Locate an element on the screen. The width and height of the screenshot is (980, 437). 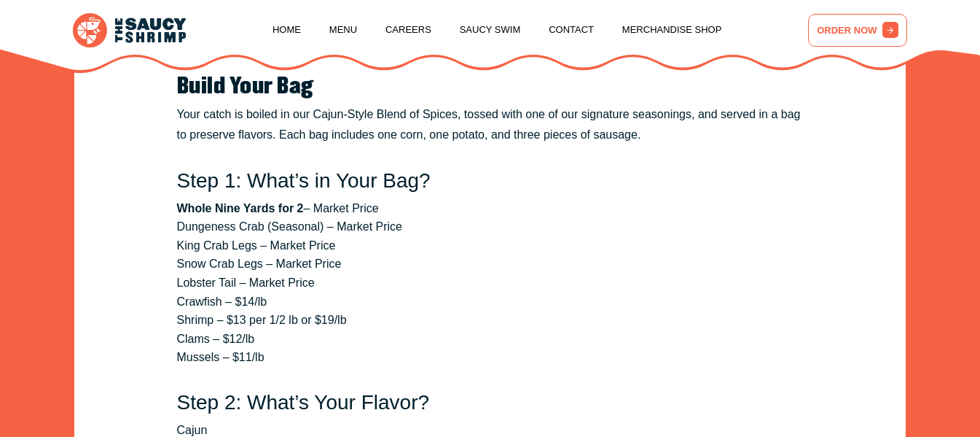
h3: Step 2: What’s Your Flavor? is located at coordinates (490, 403).